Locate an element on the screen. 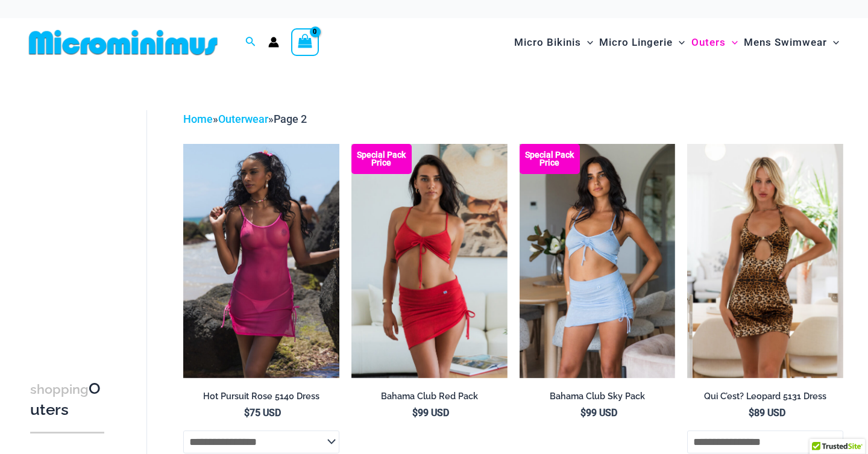  h2: Qui C’est? Leopard 5131 Dress is located at coordinates (765, 396).